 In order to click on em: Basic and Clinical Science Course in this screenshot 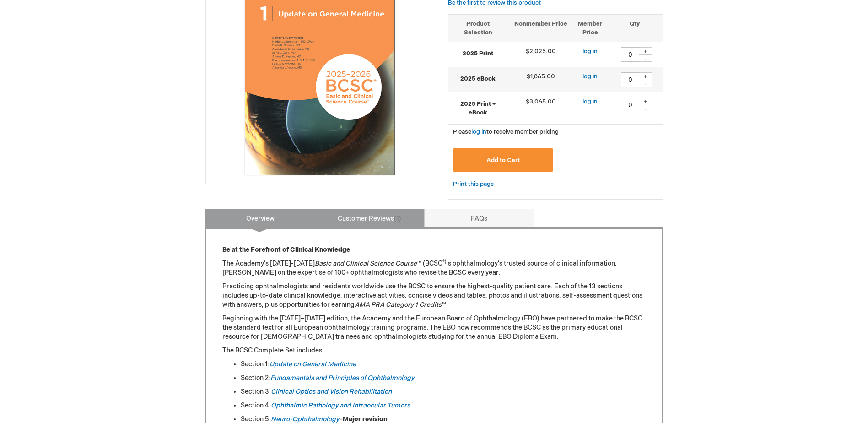, I will do `click(366, 263)`.